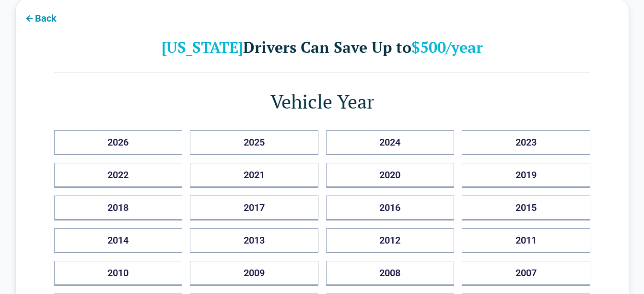  I want to click on button: 2023, so click(526, 143).